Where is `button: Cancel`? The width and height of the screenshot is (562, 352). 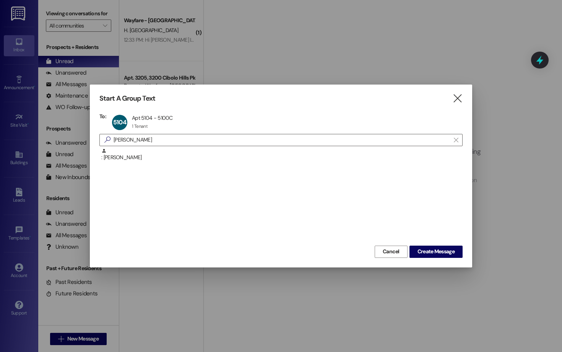
button: Cancel is located at coordinates (391, 252).